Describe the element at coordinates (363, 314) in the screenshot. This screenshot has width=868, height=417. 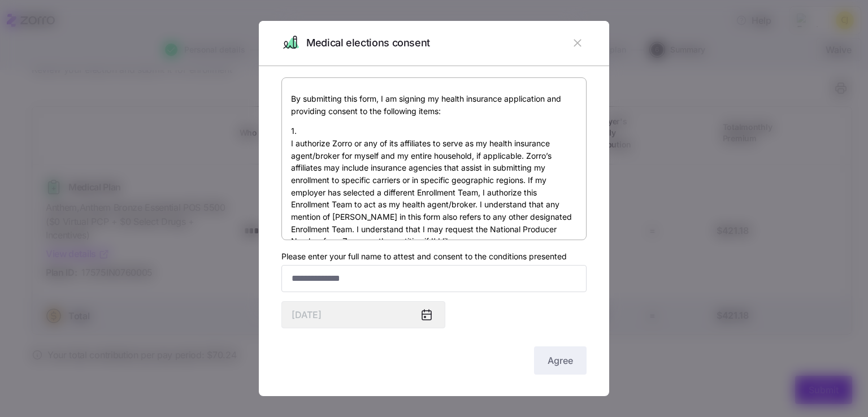
I see `input: MM/DD/YYYY` at that location.